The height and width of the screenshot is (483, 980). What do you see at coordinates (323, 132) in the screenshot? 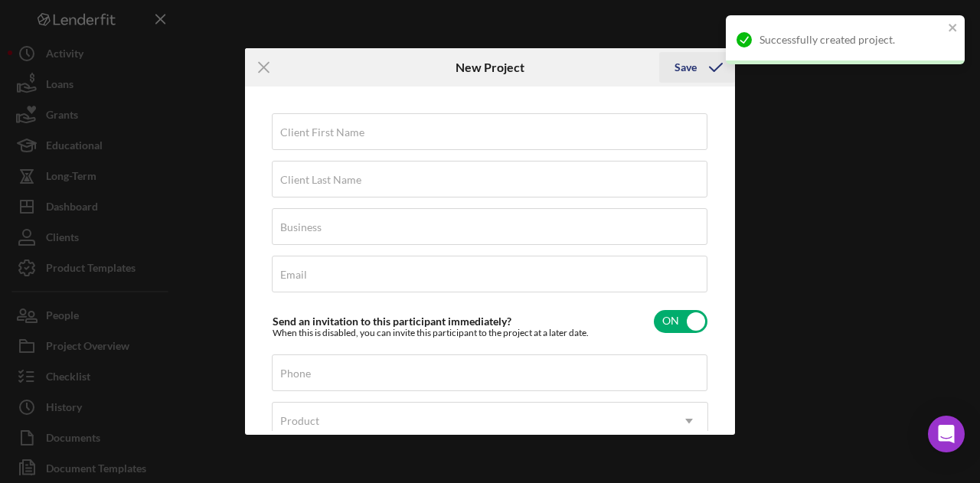
I see `label: Client First Name` at bounding box center [323, 132].